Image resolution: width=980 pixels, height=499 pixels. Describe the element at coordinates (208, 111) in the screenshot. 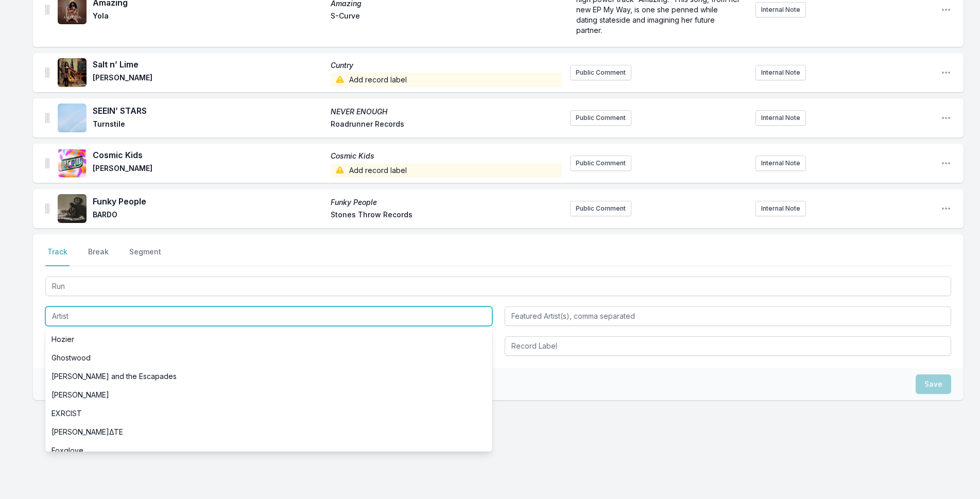

I see `span: SEEIN’ STARS` at that location.